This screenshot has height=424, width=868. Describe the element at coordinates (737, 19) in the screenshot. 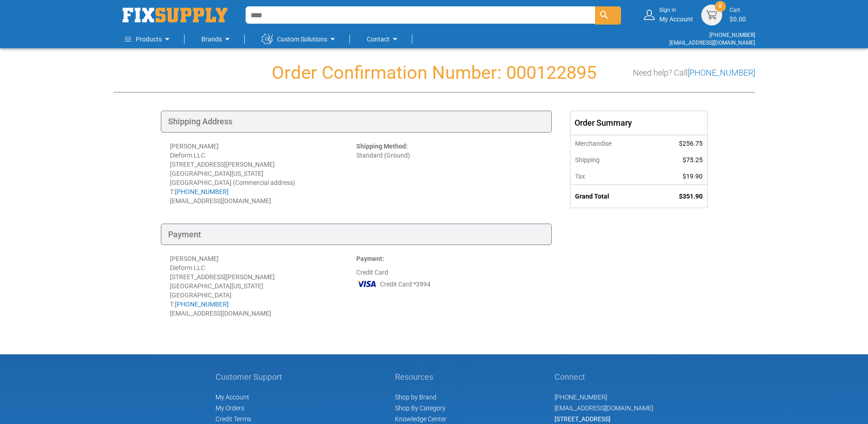

I see `span: $0.00` at that location.